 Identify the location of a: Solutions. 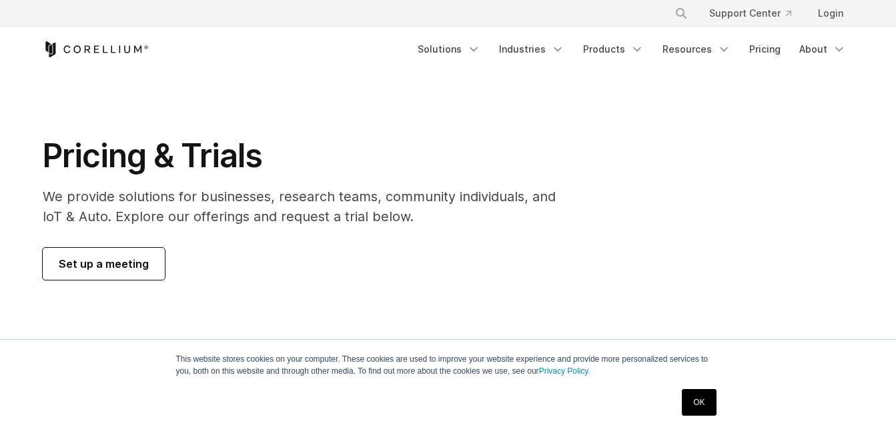
(449, 49).